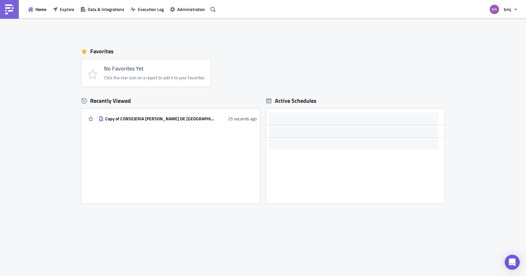 The height and width of the screenshot is (276, 526). Describe the element at coordinates (188, 9) in the screenshot. I see `button: Administration` at that location.